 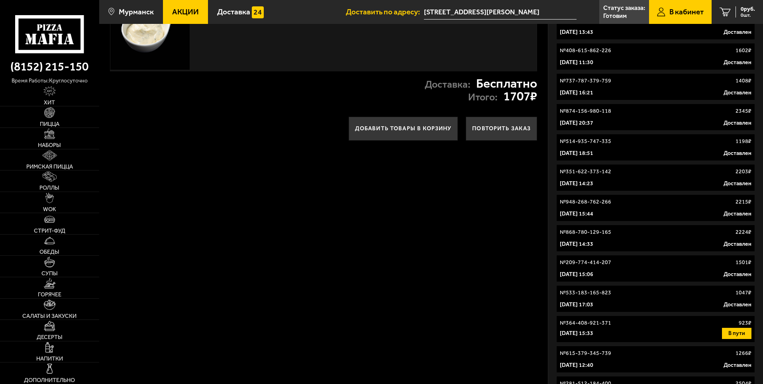 I want to click on strong: 1707 ₽, so click(x=520, y=96).